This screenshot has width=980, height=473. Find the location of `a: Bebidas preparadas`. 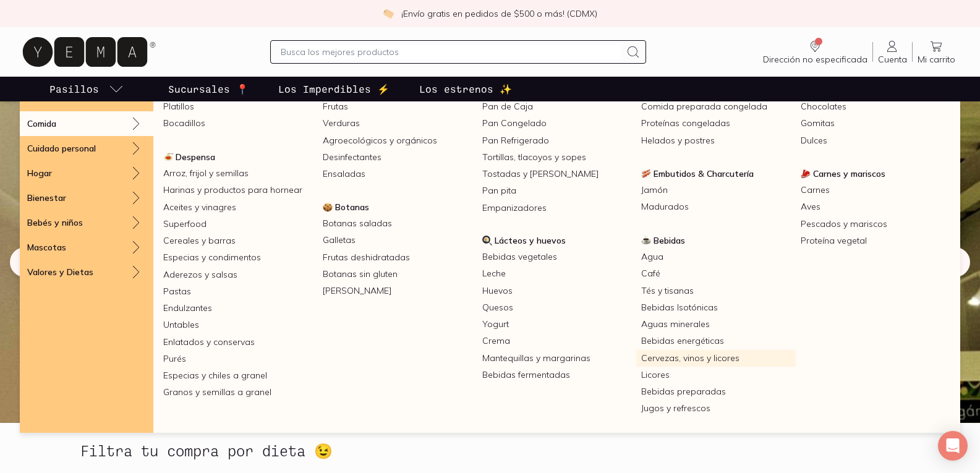

a: Bebidas preparadas is located at coordinates (716, 391).